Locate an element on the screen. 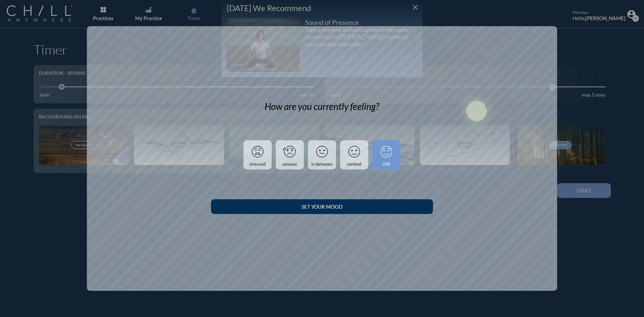  button: Set your Mood is located at coordinates (322, 207).